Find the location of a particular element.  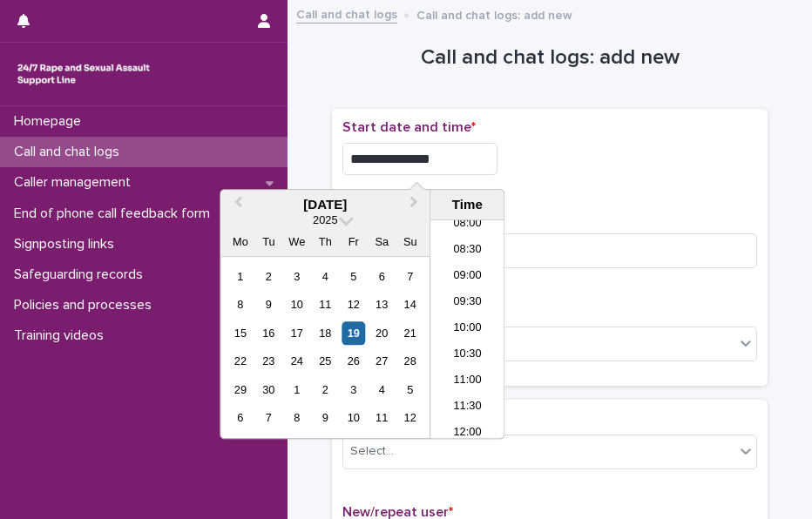

li: 11:30 is located at coordinates (467, 407).